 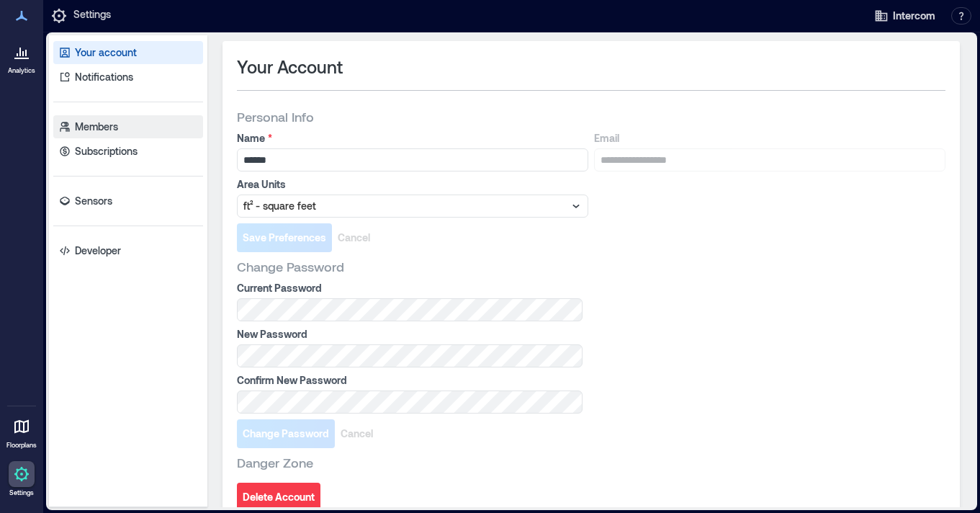 What do you see at coordinates (128, 251) in the screenshot?
I see `a: Developer` at bounding box center [128, 251].